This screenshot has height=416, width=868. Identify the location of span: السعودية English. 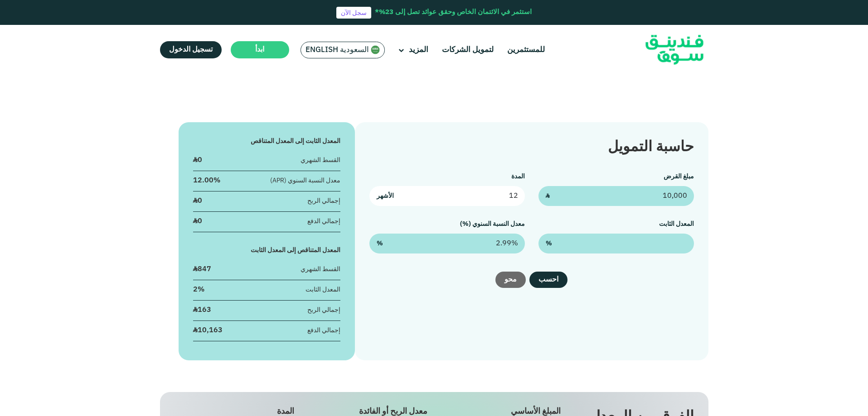
(337, 50).